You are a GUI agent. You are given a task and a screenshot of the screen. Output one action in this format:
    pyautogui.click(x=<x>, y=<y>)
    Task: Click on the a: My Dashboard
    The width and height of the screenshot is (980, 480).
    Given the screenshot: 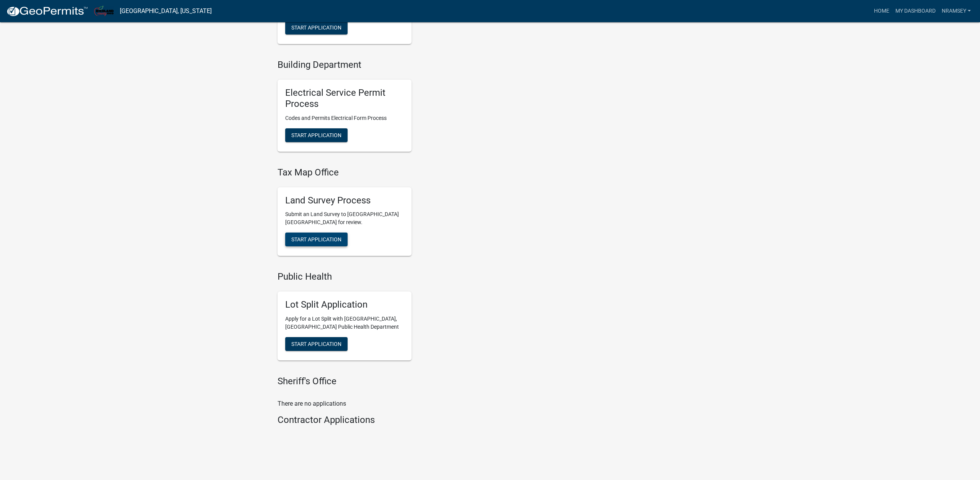 What is the action you would take?
    pyautogui.click(x=915, y=11)
    